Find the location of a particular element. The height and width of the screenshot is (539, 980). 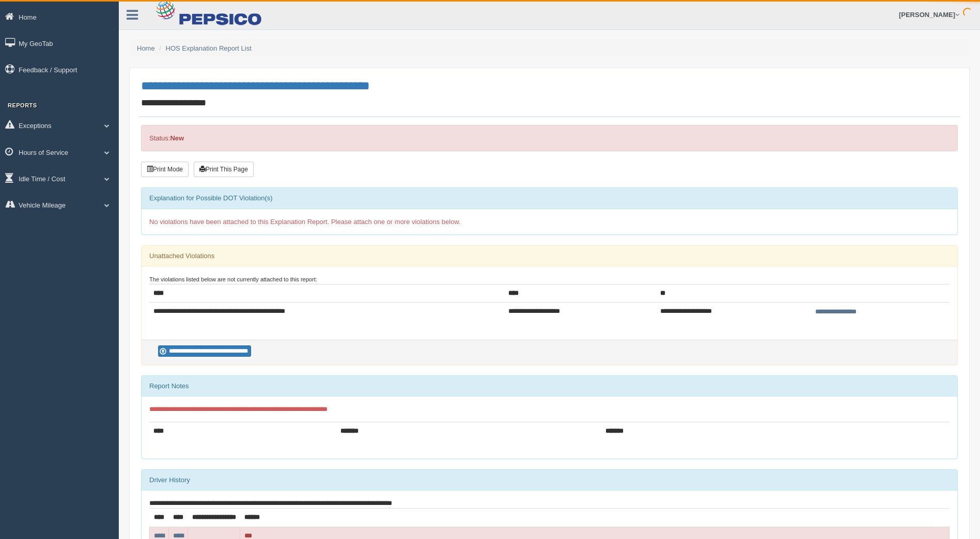

div: Driver History is located at coordinates (549, 480).